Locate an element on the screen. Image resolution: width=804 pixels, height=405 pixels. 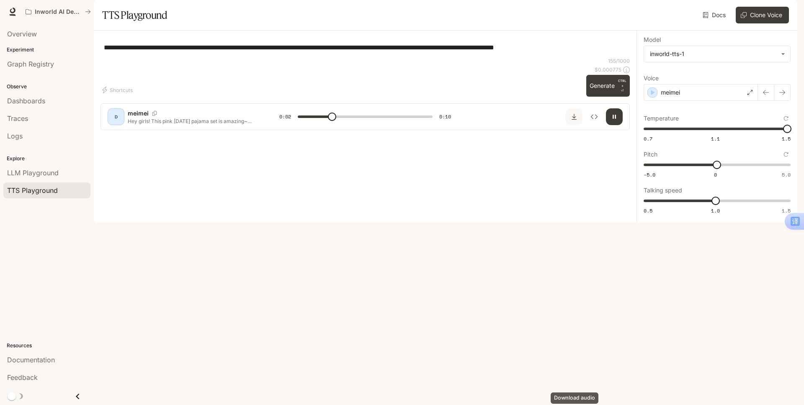
p: Talking speed is located at coordinates (663, 191).